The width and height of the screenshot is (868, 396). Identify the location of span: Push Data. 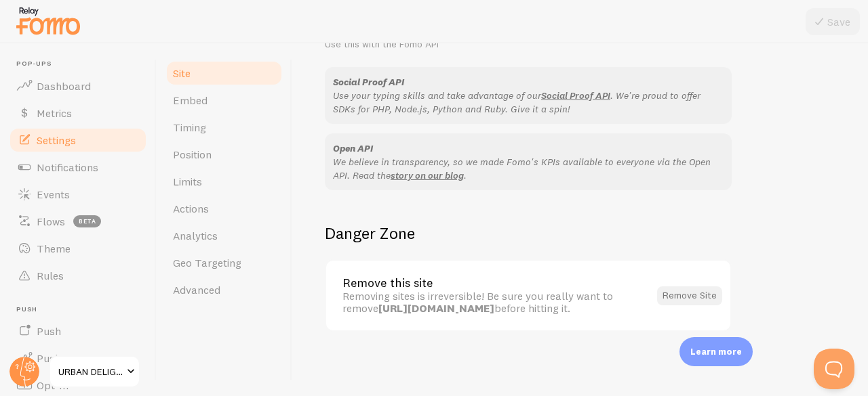
(61, 359).